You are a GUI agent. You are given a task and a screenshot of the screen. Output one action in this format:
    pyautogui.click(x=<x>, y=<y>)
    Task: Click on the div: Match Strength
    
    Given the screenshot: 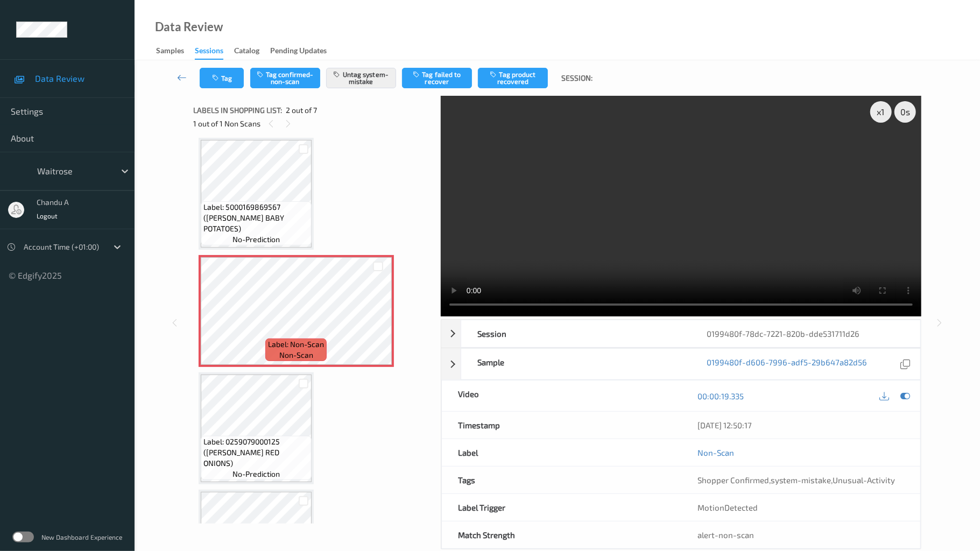 What is the action you would take?
    pyautogui.click(x=562, y=535)
    